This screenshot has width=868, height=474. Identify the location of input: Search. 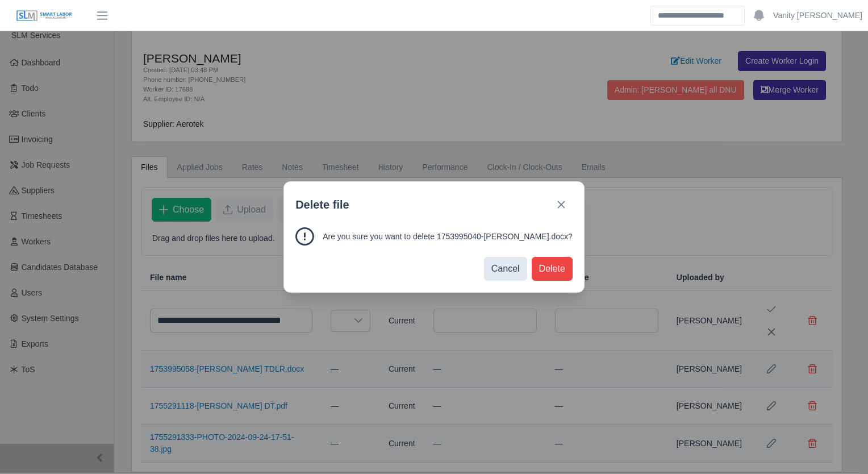
(698, 15).